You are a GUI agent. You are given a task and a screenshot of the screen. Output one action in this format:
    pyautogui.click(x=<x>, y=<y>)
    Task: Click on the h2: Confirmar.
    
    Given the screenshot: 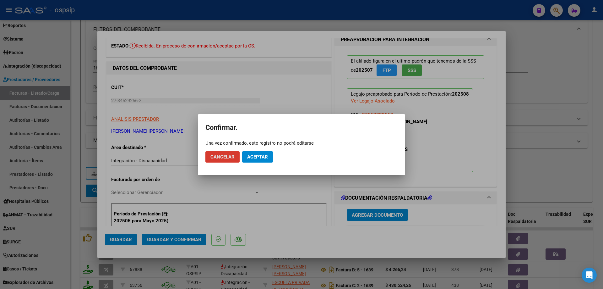 What is the action you would take?
    pyautogui.click(x=301, y=128)
    